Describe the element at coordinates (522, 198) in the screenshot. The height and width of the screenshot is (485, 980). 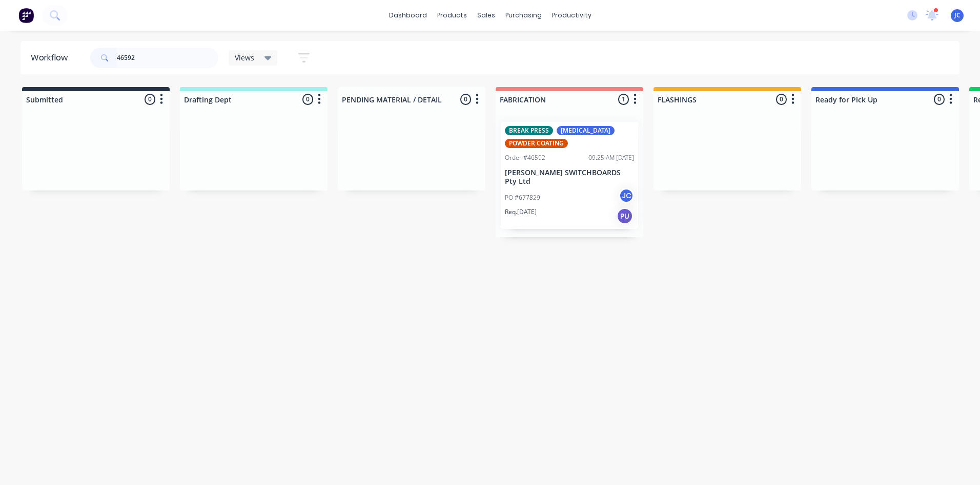
I see `p: PO #677829` at that location.